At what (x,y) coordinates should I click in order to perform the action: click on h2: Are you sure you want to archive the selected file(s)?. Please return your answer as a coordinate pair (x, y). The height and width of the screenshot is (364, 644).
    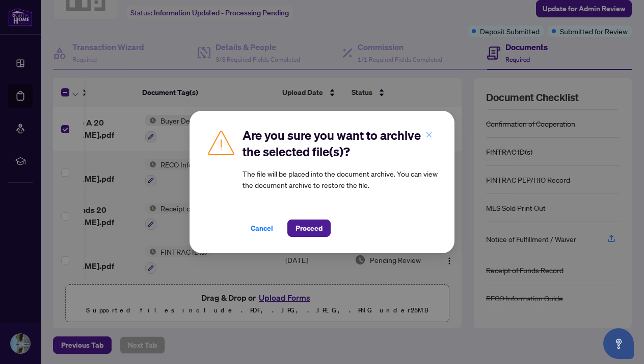
    Looking at the image, I should click on (341, 143).